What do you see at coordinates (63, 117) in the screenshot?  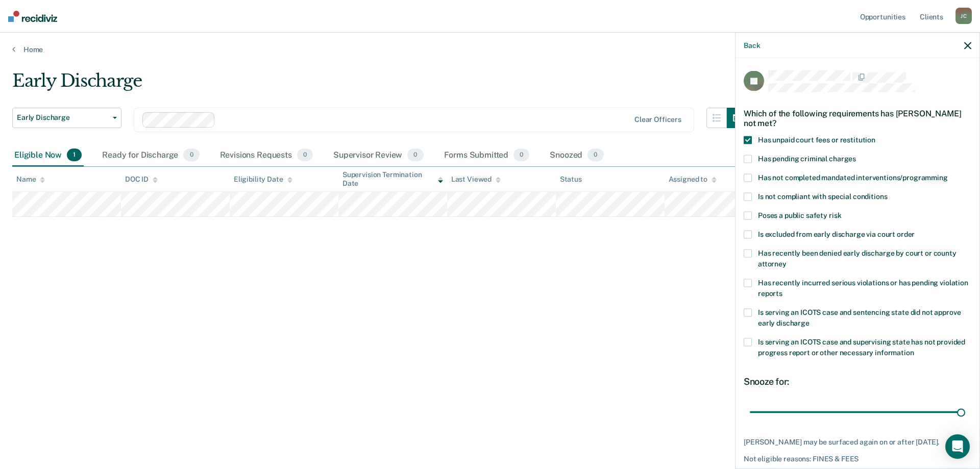 I see `span: Early Discharge` at bounding box center [63, 117].